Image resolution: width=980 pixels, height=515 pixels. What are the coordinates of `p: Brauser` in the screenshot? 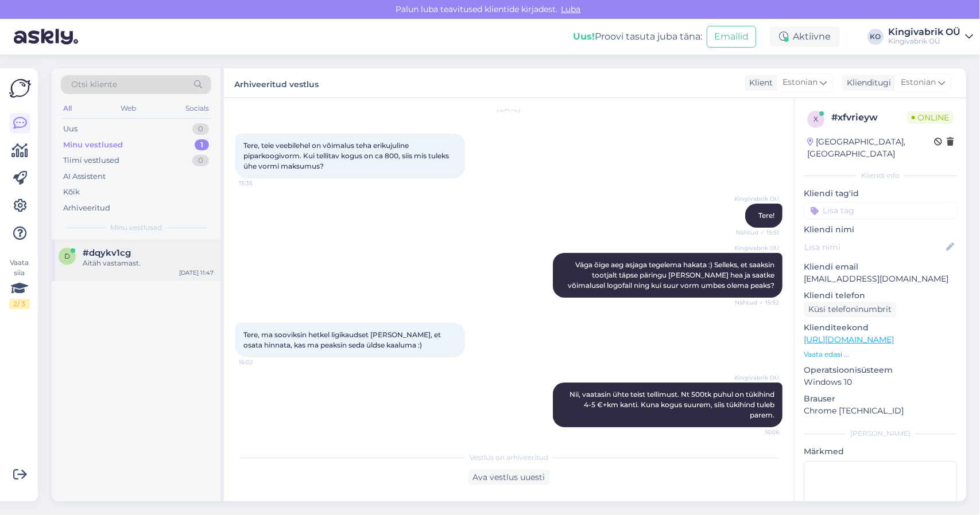 It's located at (880, 399).